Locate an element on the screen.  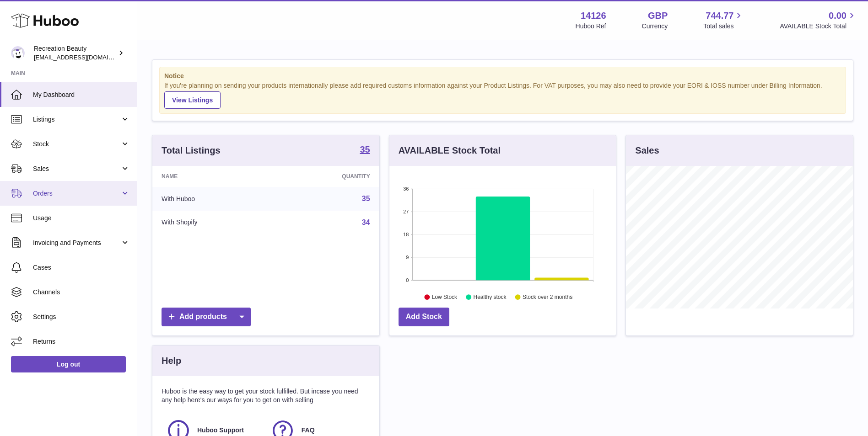
text: 36 is located at coordinates (406, 189).